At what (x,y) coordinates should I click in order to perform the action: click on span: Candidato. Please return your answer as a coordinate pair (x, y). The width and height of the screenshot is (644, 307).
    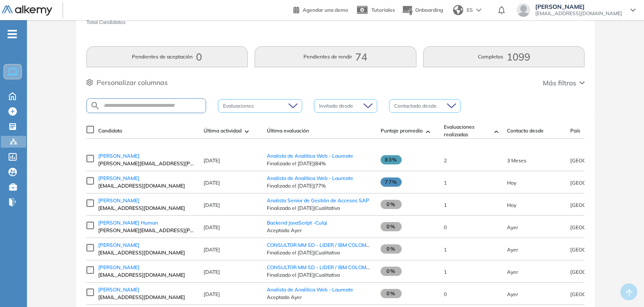
    Looking at the image, I should click on (110, 131).